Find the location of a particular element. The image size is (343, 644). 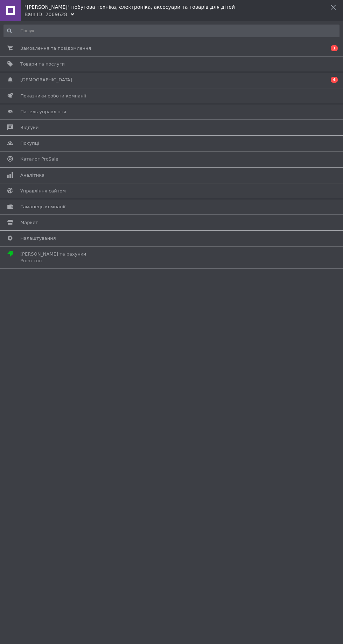

span: Показники роботи компанії is located at coordinates (53, 96).